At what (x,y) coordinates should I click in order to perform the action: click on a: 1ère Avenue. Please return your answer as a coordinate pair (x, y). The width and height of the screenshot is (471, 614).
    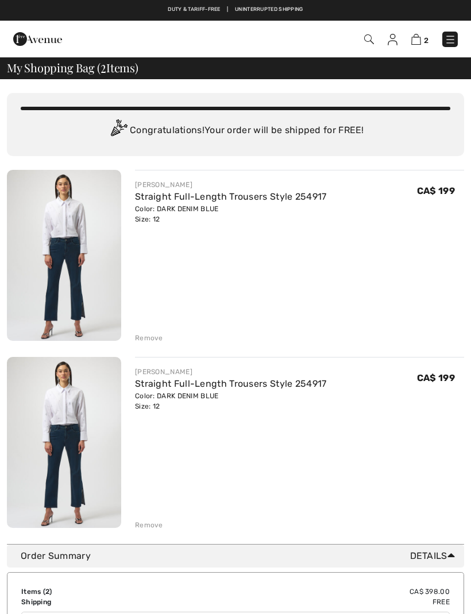
    Looking at the image, I should click on (37, 38).